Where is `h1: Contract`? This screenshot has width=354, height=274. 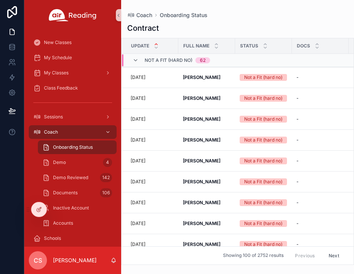
h1: Contract is located at coordinates (143, 28).